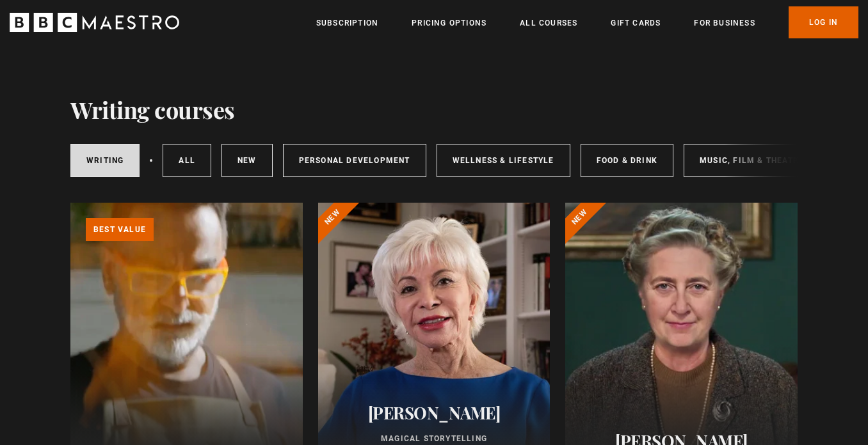 Image resolution: width=868 pixels, height=445 pixels. Describe the element at coordinates (347, 23) in the screenshot. I see `a: Subscription` at that location.